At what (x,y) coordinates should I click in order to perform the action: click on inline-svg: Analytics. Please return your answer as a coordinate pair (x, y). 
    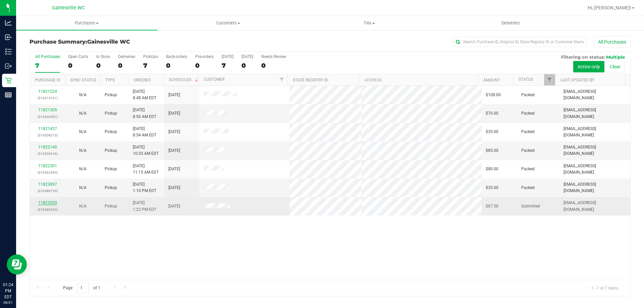
    Looking at the image, I should click on (8, 23).